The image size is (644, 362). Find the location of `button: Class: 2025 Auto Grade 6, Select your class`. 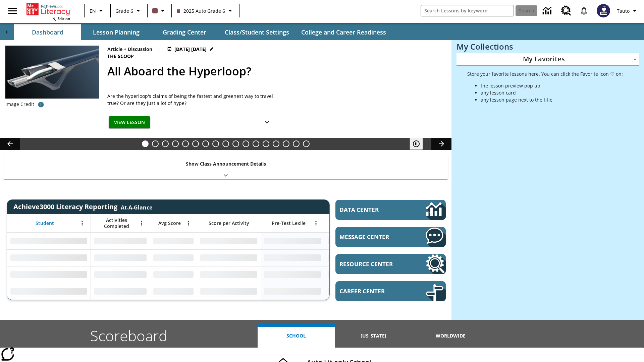

button: Class: 2025 Auto Grade 6, Select your class is located at coordinates (205, 11).